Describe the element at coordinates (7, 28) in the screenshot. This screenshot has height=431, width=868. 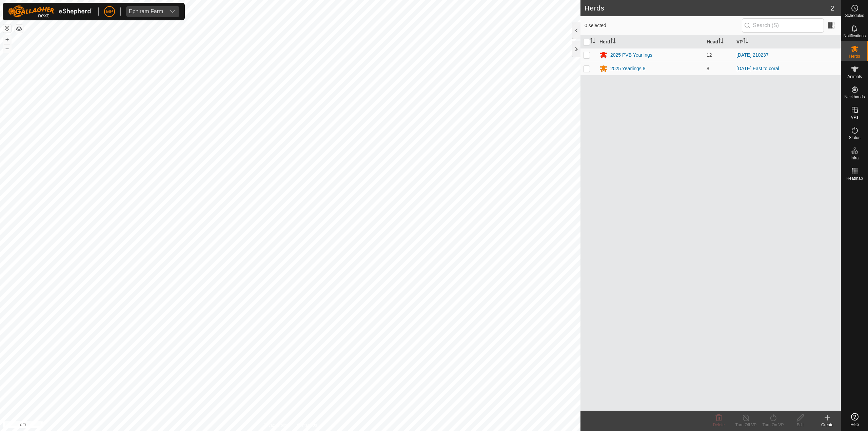
I see `button: Reset Map` at that location.